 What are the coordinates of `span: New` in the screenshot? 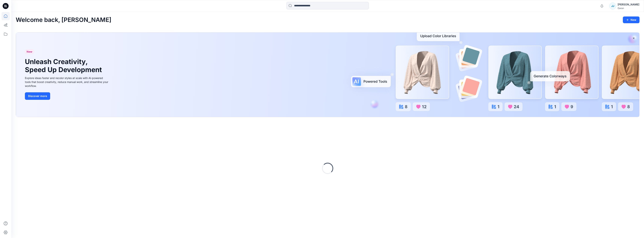 It's located at (29, 52).